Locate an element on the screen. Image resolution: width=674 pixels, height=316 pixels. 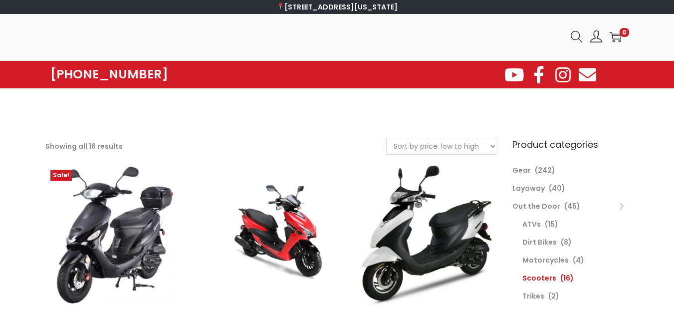
a: Scooters is located at coordinates (539, 278).